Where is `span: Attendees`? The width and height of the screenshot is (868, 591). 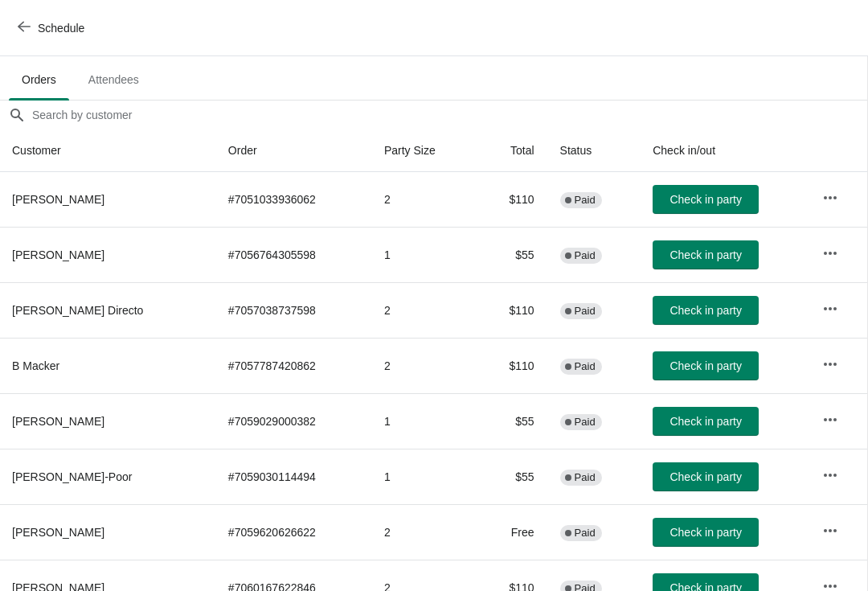
span: Attendees is located at coordinates (113, 80).